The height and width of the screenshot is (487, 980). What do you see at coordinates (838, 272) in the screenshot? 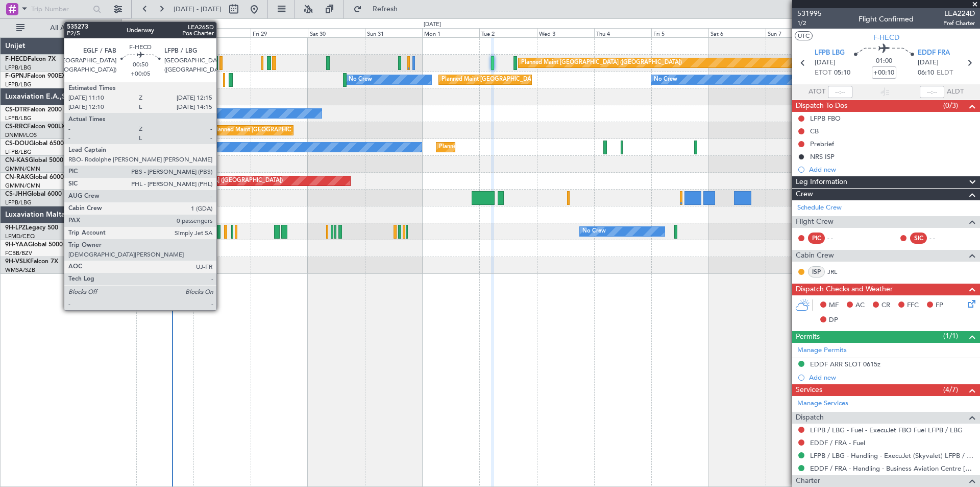
I see `a: JRL` at bounding box center [838, 272].